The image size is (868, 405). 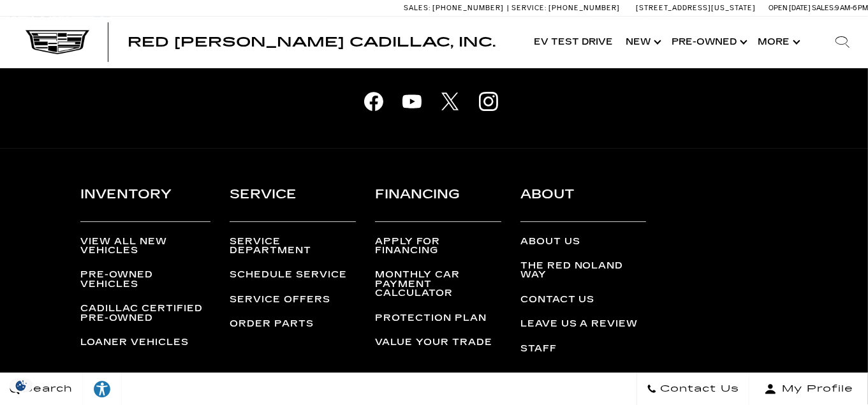 I want to click on button: Open user profile menu, so click(x=809, y=389).